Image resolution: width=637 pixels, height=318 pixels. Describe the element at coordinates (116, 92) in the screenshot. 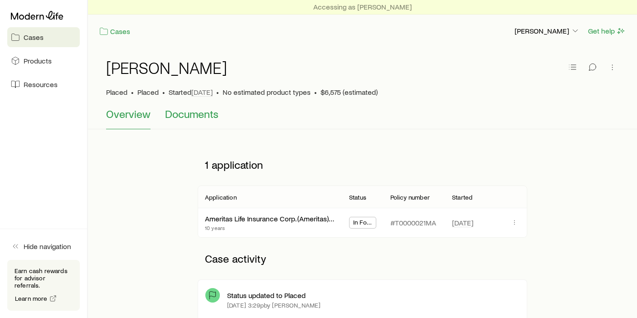

I see `p: Placed` at that location.